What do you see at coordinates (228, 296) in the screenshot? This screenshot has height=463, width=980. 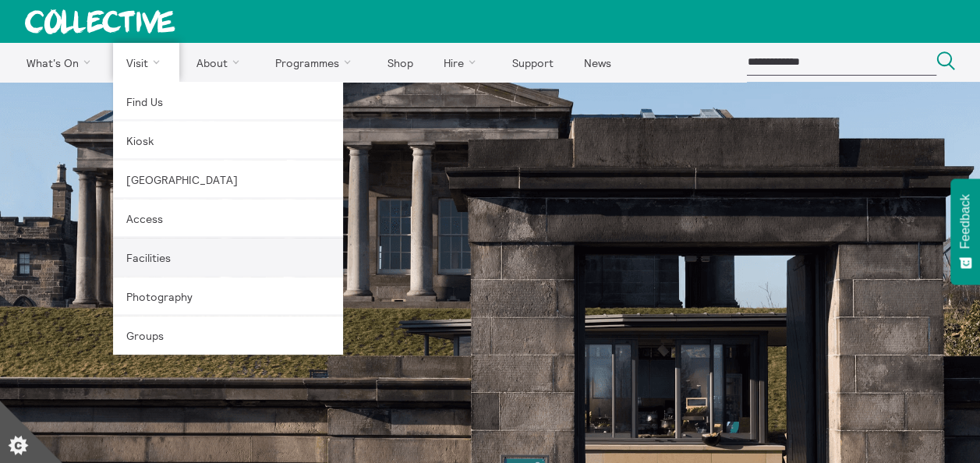 I see `a: Photography` at bounding box center [228, 296].